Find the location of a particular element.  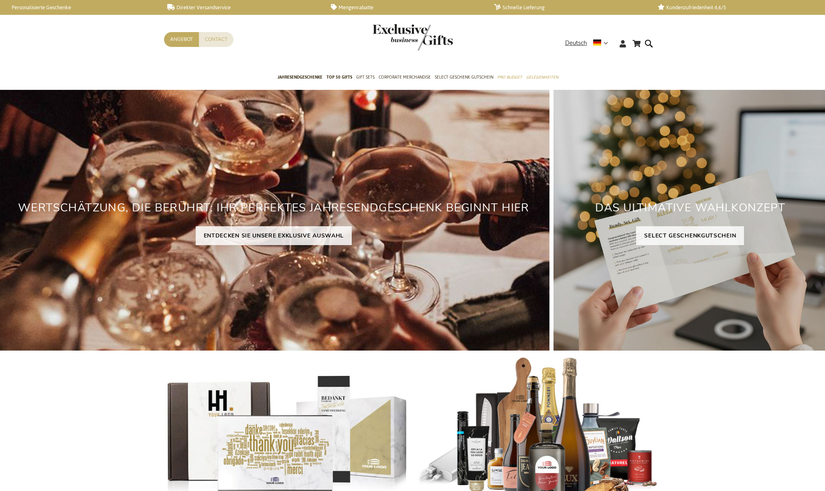

a: Mengenrabatte is located at coordinates (406, 7).